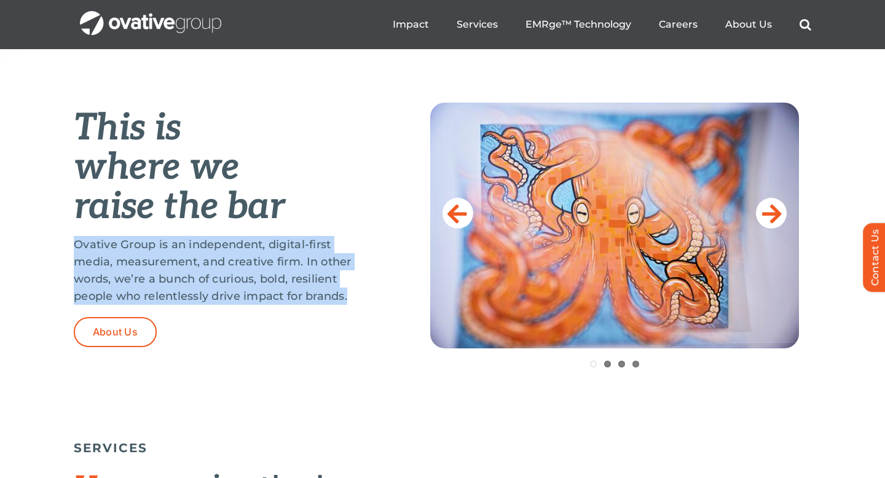  What do you see at coordinates (593, 364) in the screenshot?
I see `a: 1` at bounding box center [593, 364].